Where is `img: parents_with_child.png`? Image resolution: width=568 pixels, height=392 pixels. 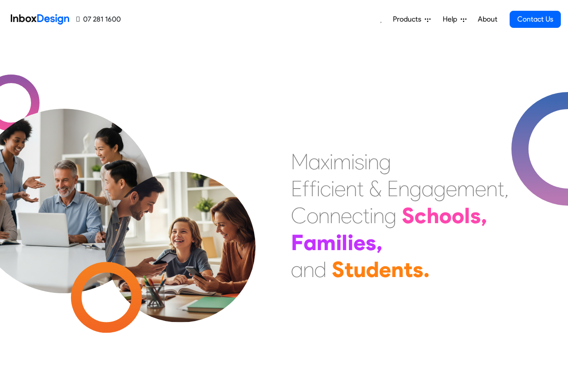 img: parents_with_child.png is located at coordinates (180, 228).